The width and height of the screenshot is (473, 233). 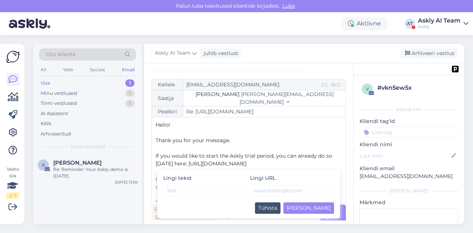 What do you see at coordinates (364, 24) in the screenshot?
I see `div: Aktiivne` at bounding box center [364, 24].